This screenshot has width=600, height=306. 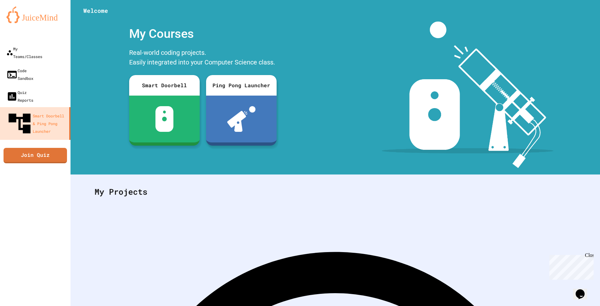 What do you see at coordinates (24, 53) in the screenshot?
I see `div: My Teams/Classes` at bounding box center [24, 53].